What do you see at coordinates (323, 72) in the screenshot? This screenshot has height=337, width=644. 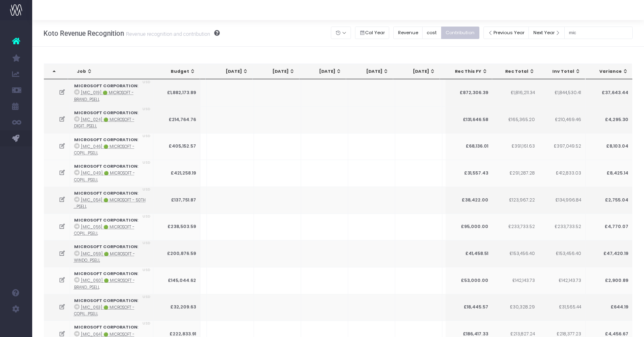 I see `th: Nov 25: activate to sort column ascending` at bounding box center [323, 72].